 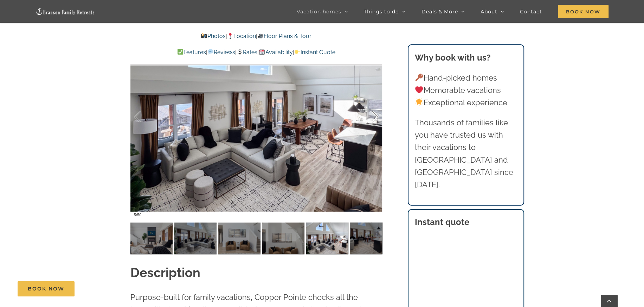 I want to click on a: Availability, so click(x=276, y=52).